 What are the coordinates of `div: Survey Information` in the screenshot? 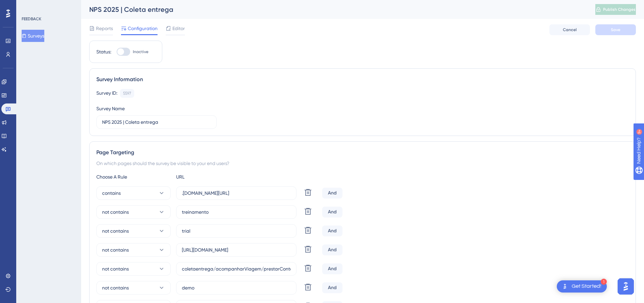 It's located at (362, 79).